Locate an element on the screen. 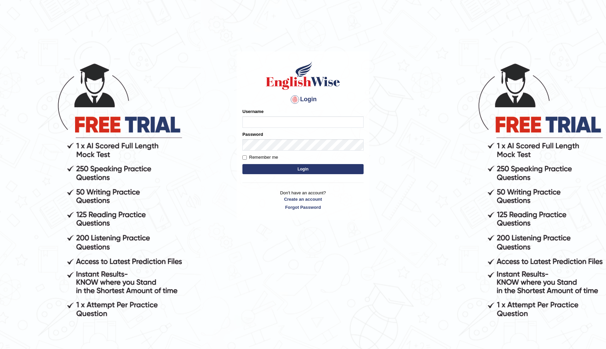 The image size is (606, 349). h4: Login is located at coordinates (303, 100).